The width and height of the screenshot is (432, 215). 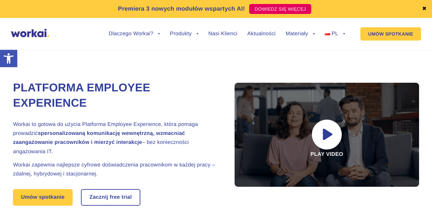 I want to click on strong: spersonalizowaną komunikację wewnętrzną, wzmacniać zaangażowanie pracowników i mierzyć interakcje, so click(x=99, y=138).